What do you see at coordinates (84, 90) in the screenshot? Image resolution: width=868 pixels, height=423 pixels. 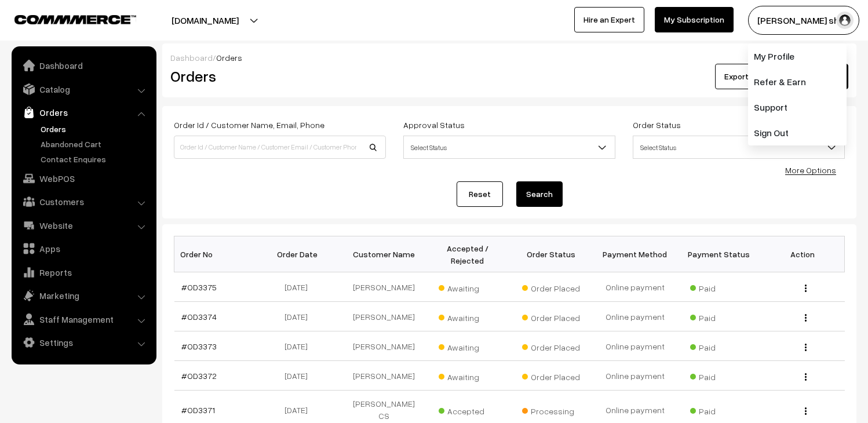 I see `a: Catalog` at bounding box center [84, 90].